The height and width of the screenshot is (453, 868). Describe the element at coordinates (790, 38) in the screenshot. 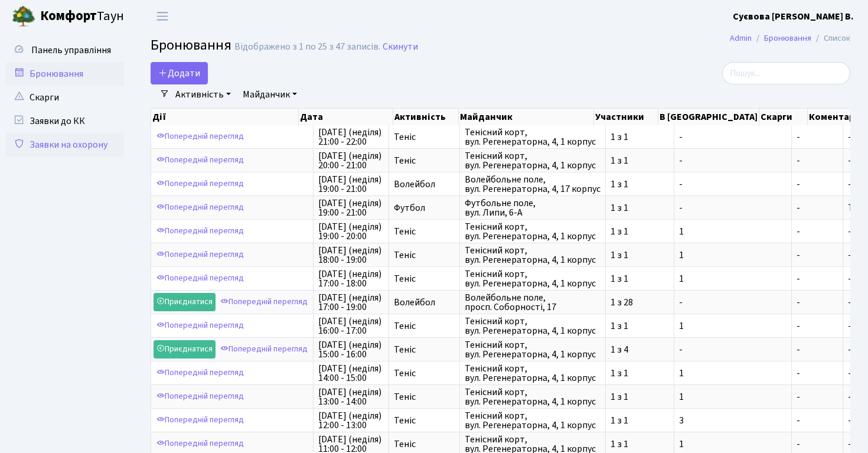

I see `nav: breadcrumb` at that location.